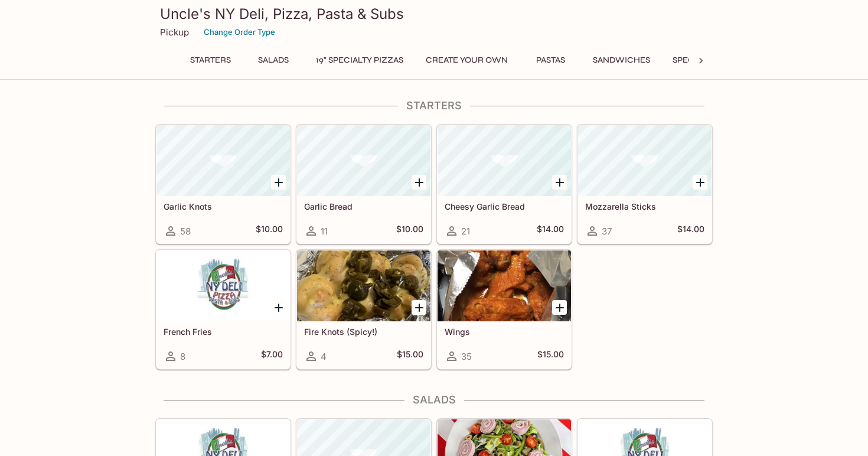  Describe the element at coordinates (559, 307) in the screenshot. I see `button: Add Wings` at that location.